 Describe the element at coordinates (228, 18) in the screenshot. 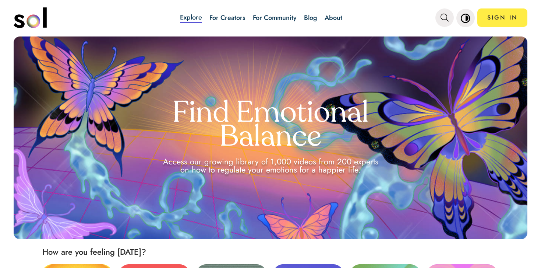

I see `a: For Creators` at that location.